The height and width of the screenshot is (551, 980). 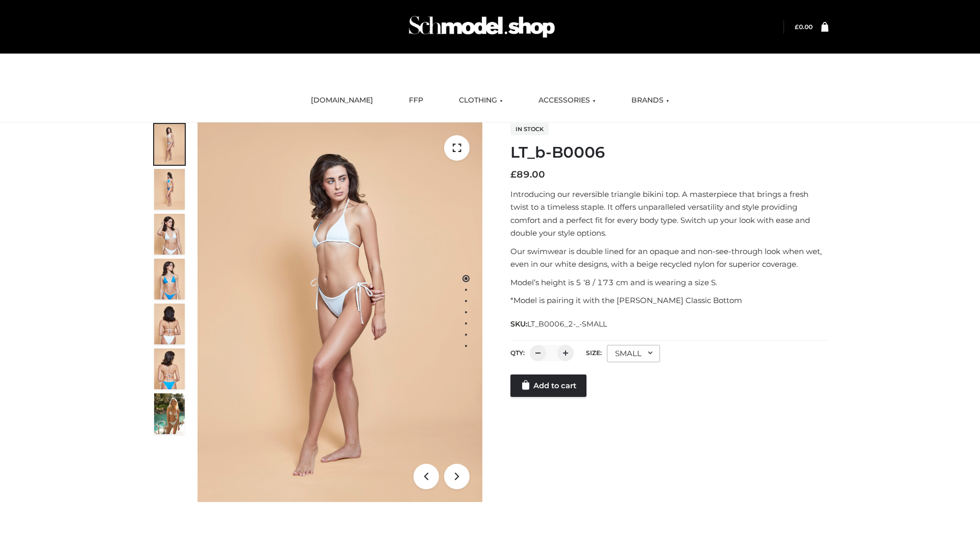 What do you see at coordinates (170, 144) in the screenshot?
I see `img: ArielClassicBikiniTop_CloudNine_AzureSky_OW114ECO_1-scaled.jpg` at bounding box center [170, 144].